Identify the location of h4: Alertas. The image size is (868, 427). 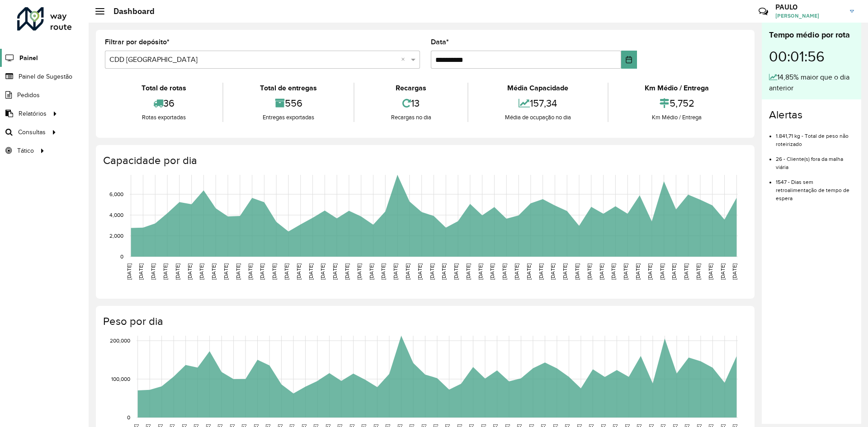
(812, 115).